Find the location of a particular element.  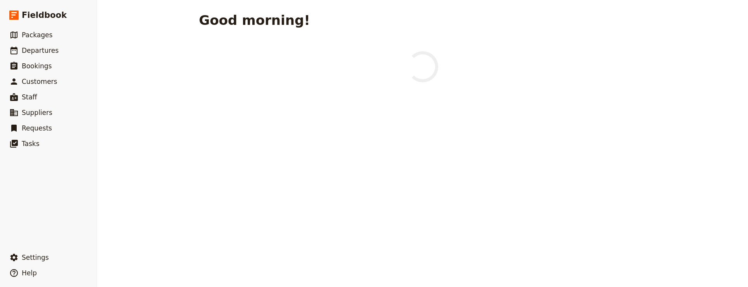

span: Staff is located at coordinates (30, 97).